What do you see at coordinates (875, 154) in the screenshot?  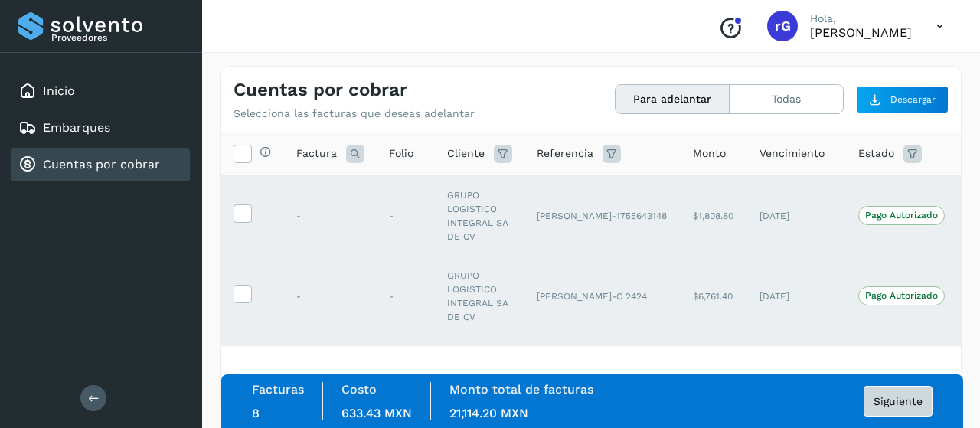 I see `span: Estado` at bounding box center [875, 154].